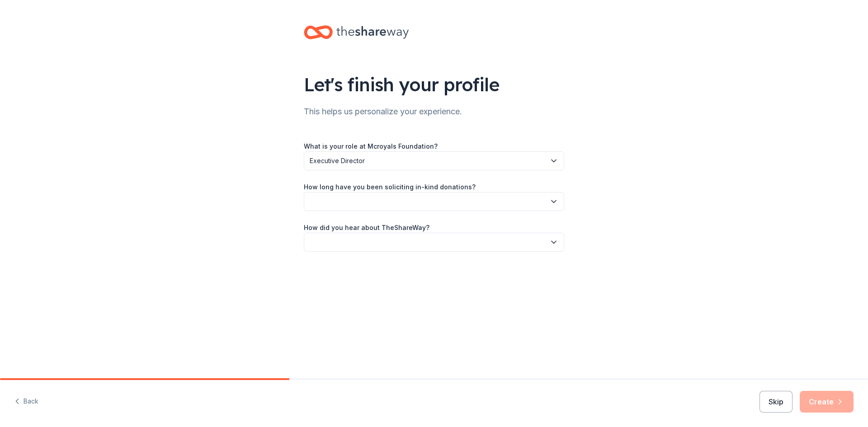  I want to click on label: How did you hear about TheShareWay?, so click(367, 228).